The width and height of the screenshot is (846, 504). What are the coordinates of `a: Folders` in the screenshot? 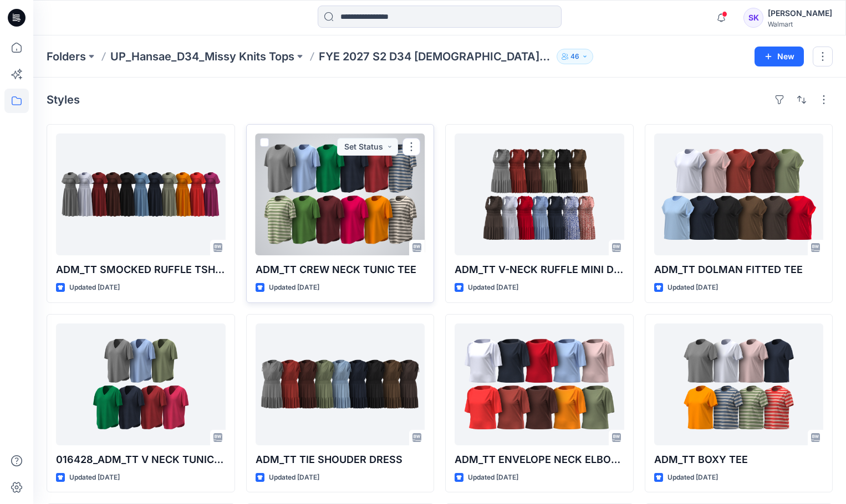 It's located at (66, 57).